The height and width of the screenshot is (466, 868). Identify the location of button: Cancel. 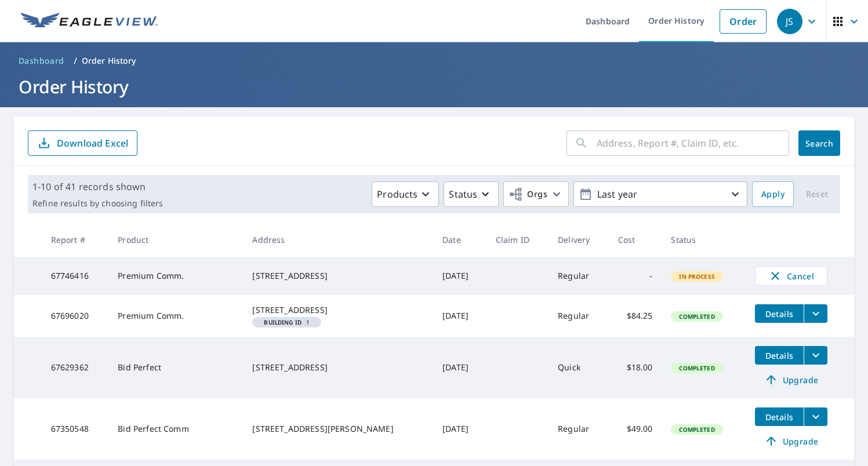
(791, 276).